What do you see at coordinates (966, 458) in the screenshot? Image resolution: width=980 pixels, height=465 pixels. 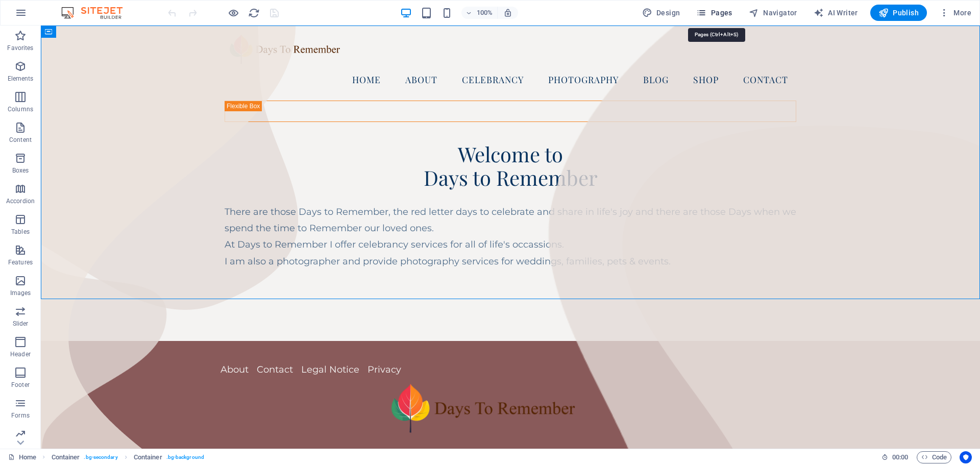 I see `button: Usercentrics` at bounding box center [966, 458].